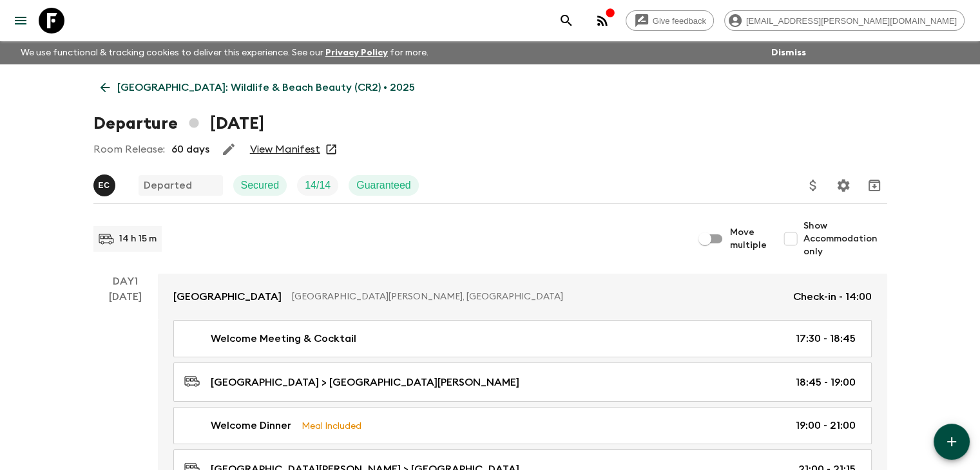  I want to click on p: We use functional & tracking cookies to deliver this experience. See our for more., so click(224, 53).